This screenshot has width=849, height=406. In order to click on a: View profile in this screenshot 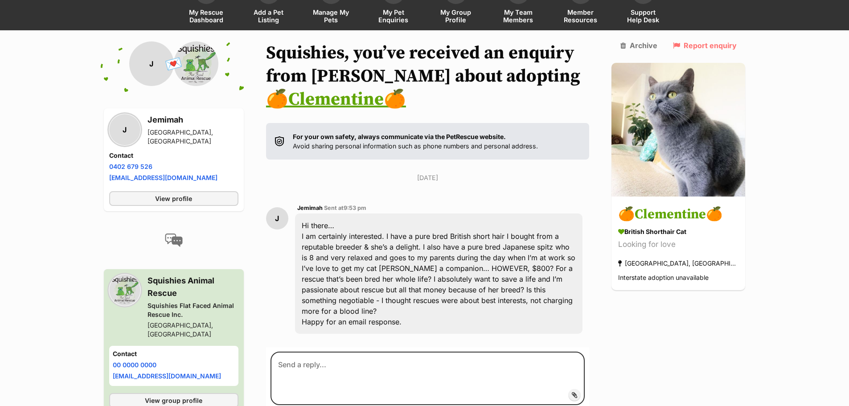, I will do `click(174, 198)`.